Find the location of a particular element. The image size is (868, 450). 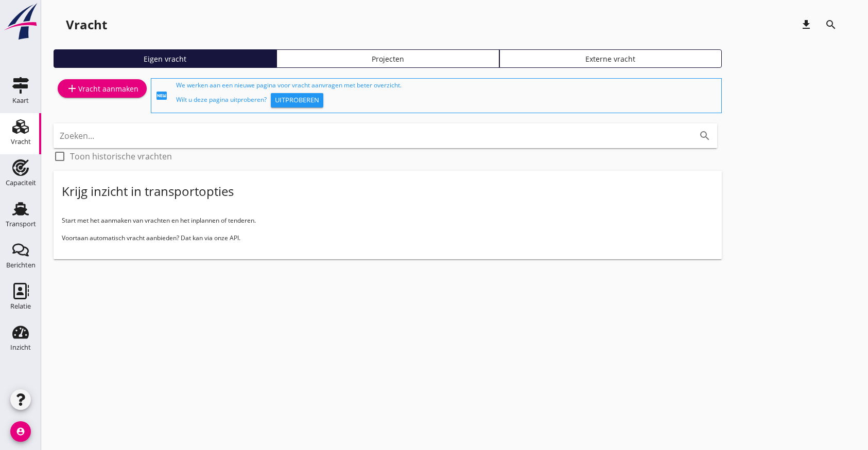

img: logo-small.a267ee39.svg is located at coordinates (21, 21).